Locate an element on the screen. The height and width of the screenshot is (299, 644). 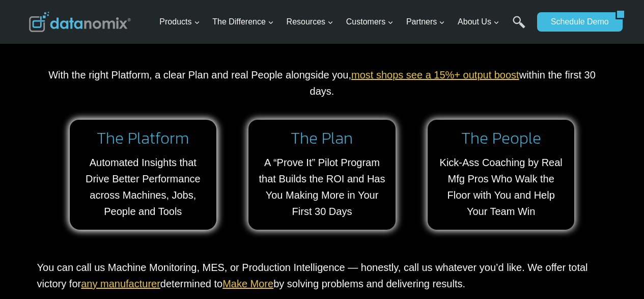
span: Customers is located at coordinates (369, 22).